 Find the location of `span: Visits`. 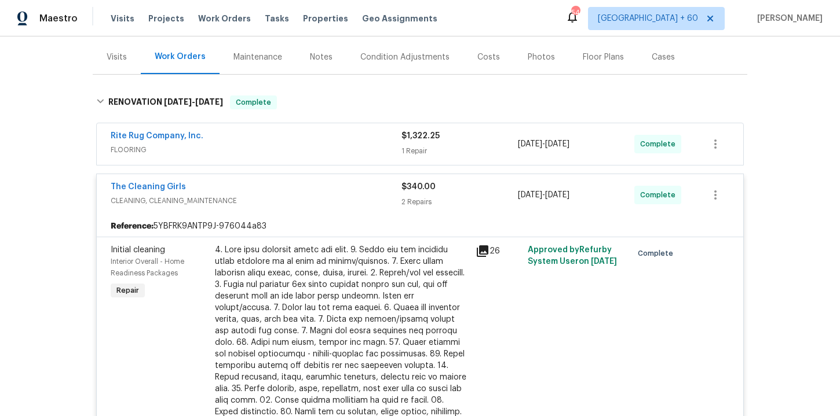

span: Visits is located at coordinates (122, 19).